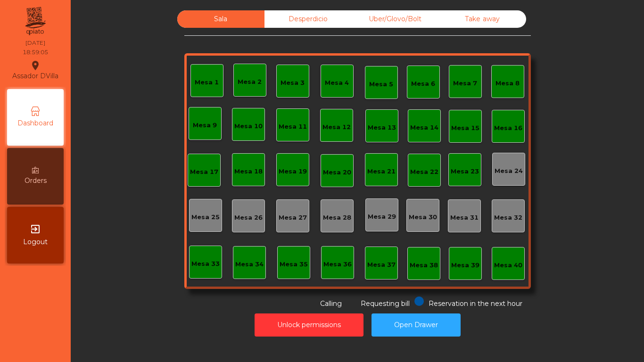  What do you see at coordinates (35, 52) in the screenshot?
I see `div: 18:59:05` at bounding box center [35, 52].